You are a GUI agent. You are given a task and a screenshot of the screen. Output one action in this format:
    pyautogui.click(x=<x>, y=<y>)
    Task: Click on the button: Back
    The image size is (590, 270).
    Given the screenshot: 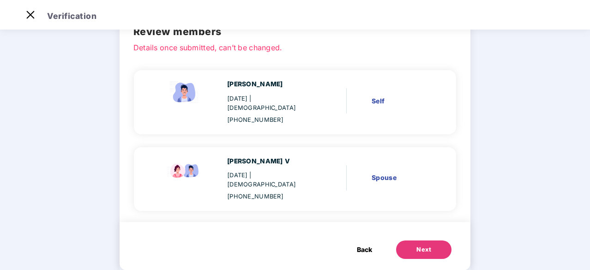 What is the action you would take?
    pyautogui.click(x=364, y=250)
    